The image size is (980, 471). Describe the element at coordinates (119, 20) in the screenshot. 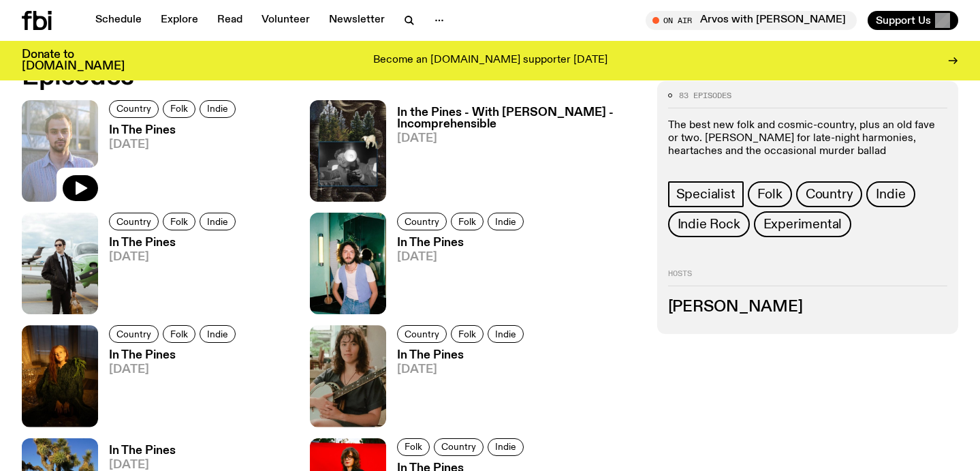

I see `a: Schedule` at that location.